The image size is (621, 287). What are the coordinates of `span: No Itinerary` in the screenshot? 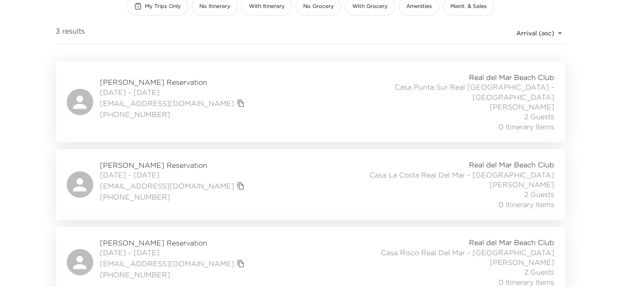 It's located at (215, 6).